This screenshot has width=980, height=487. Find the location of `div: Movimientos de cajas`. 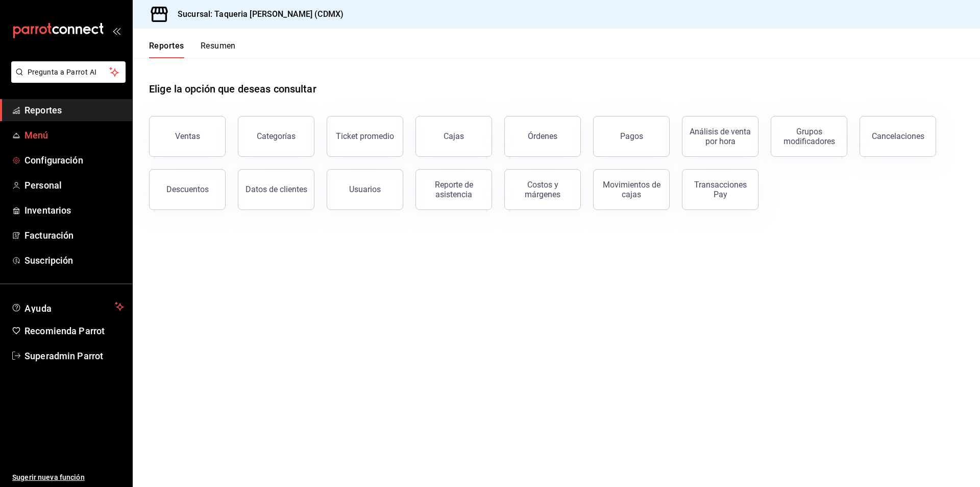

div: Movimientos de cajas is located at coordinates (631, 189).